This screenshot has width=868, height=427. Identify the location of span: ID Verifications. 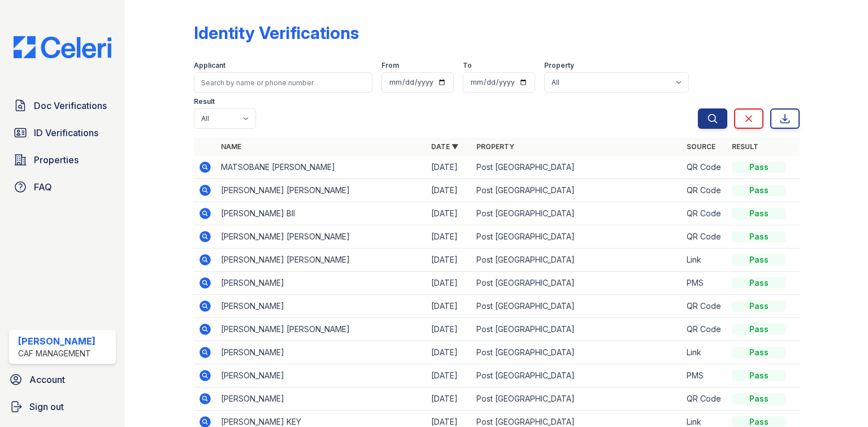
(66, 133).